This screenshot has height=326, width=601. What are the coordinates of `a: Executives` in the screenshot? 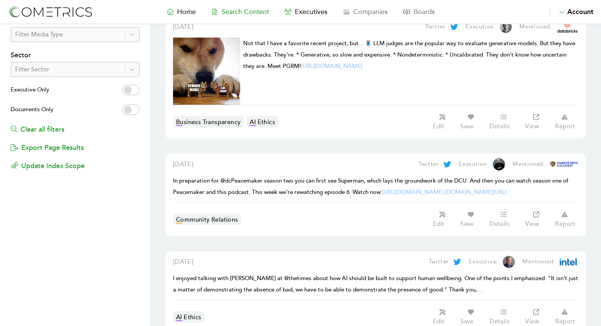 It's located at (306, 12).